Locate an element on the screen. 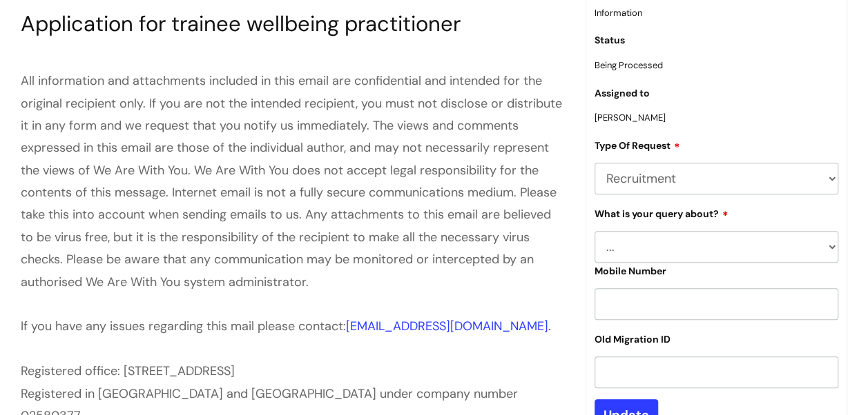 The width and height of the screenshot is (868, 415). p: Information is located at coordinates (716, 12).